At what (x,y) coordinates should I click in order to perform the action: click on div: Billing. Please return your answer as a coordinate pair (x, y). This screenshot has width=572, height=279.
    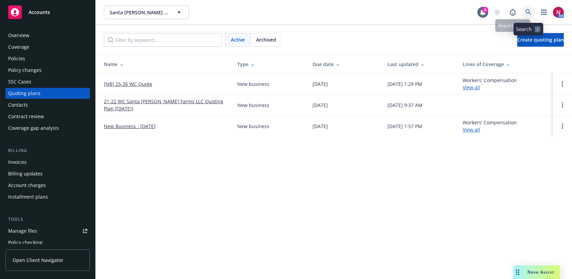
    Looking at the image, I should click on (48, 151).